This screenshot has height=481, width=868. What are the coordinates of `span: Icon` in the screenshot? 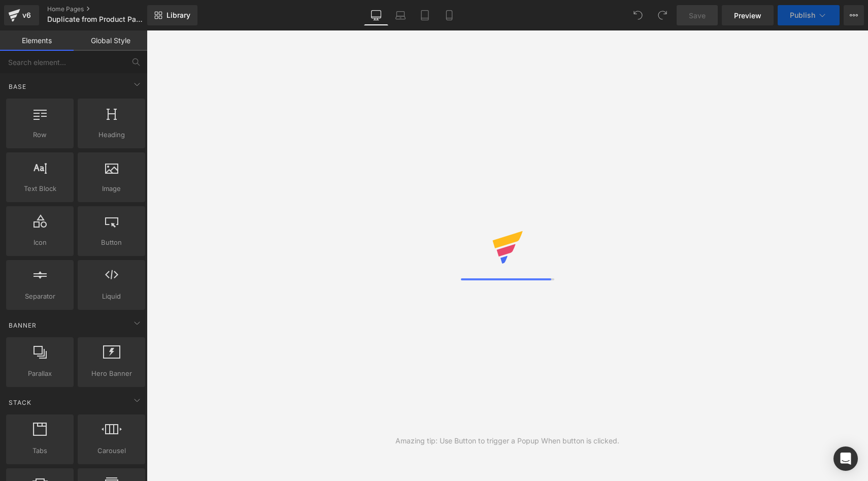 It's located at (39, 242).